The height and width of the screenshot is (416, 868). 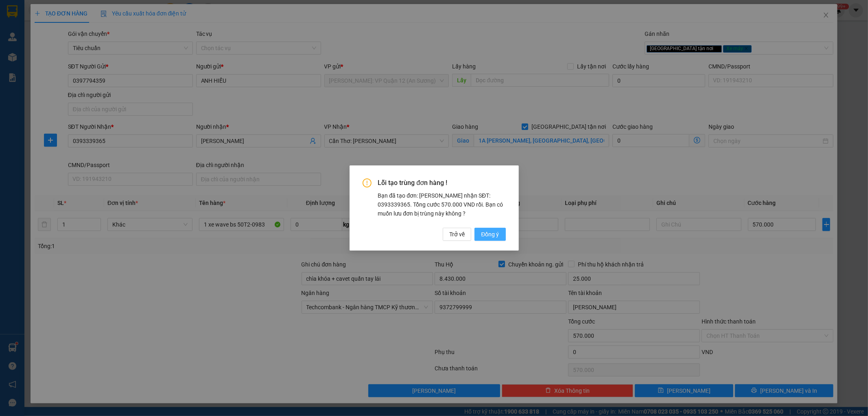 What do you see at coordinates (457, 234) in the screenshot?
I see `button: Trở về` at bounding box center [457, 234].